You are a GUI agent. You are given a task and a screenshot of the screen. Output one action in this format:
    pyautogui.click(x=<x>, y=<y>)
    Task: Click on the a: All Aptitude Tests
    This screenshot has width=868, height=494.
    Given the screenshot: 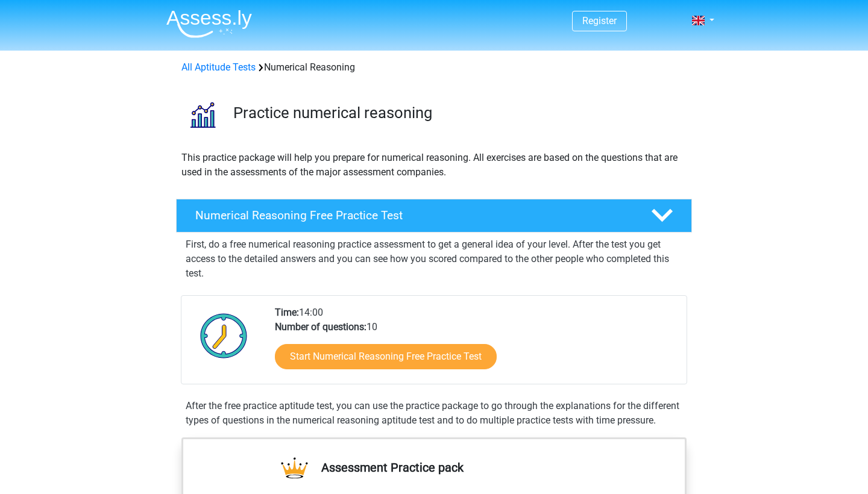 What is the action you would take?
    pyautogui.click(x=218, y=67)
    